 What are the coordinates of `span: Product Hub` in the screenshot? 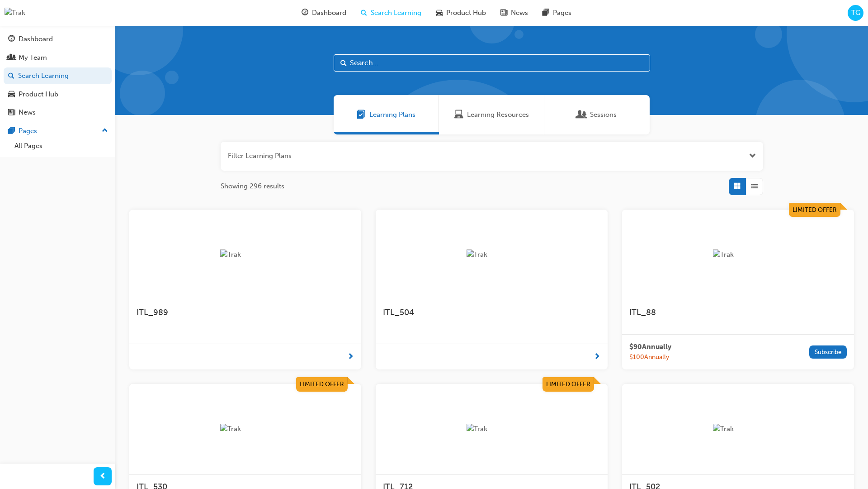 It's located at (466, 12).